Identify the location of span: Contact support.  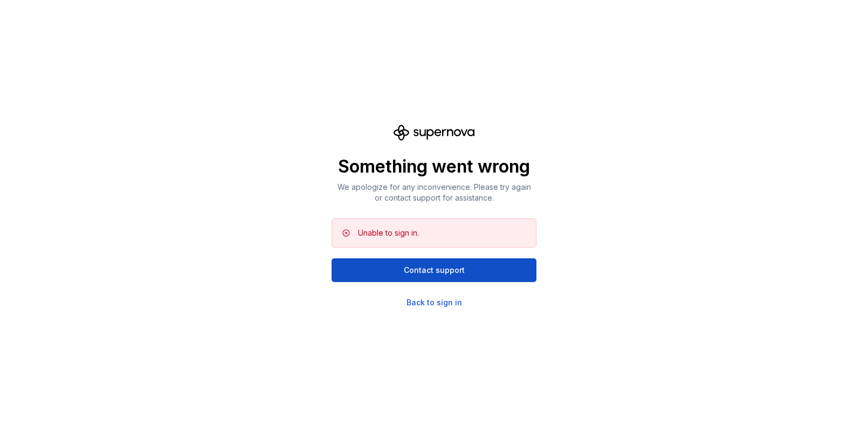
(434, 270).